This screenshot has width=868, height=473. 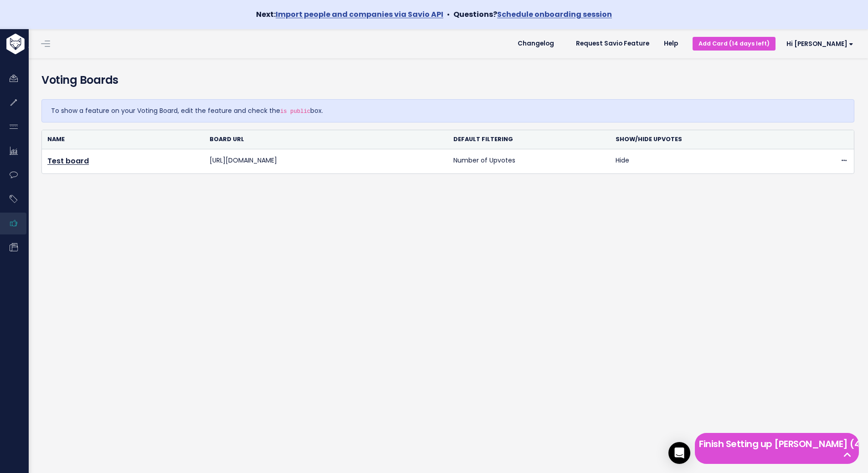 I want to click on a: Request Savio Feature, so click(x=612, y=44).